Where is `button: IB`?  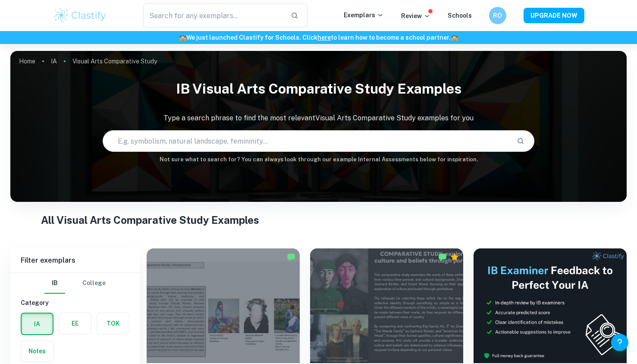
button: IB is located at coordinates (55, 283).